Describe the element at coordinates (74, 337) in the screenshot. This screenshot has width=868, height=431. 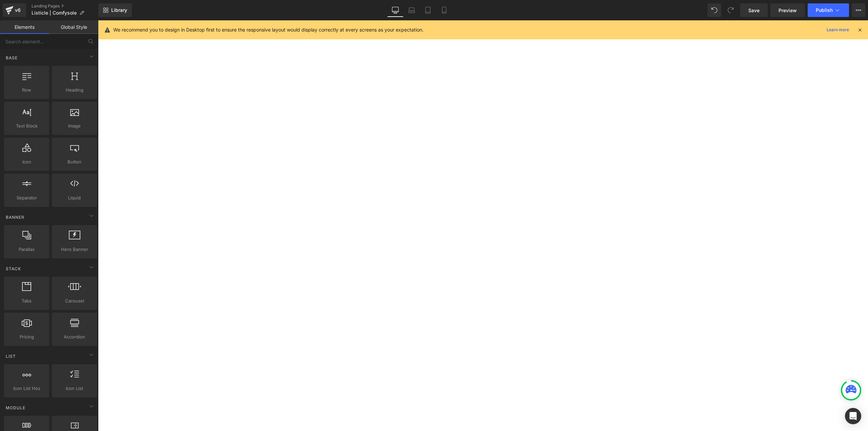
I see `span: Accordion` at that location.